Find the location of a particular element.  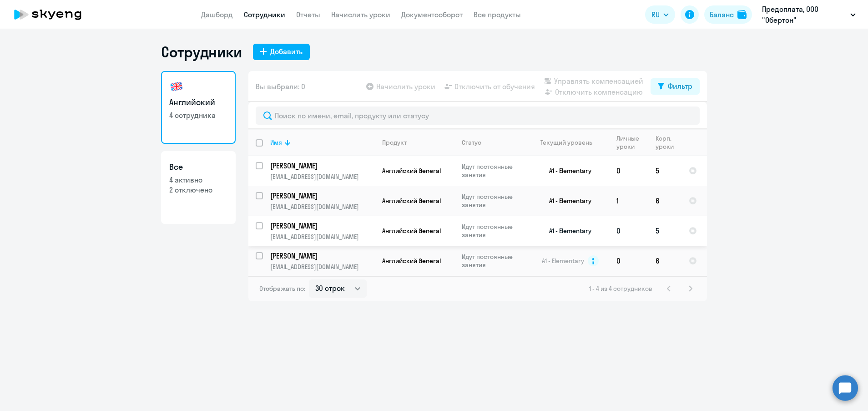

a: Отчеты is located at coordinates (308, 14).